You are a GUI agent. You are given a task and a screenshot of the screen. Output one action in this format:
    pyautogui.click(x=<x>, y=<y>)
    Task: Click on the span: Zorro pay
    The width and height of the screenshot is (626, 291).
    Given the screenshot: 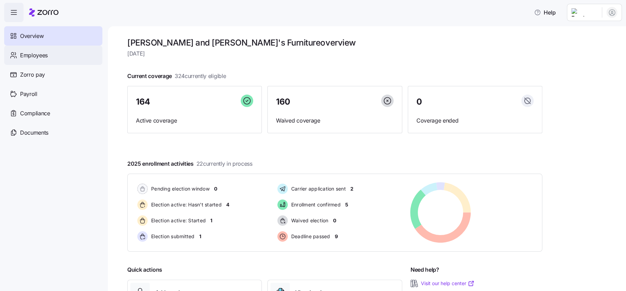 What is the action you would take?
    pyautogui.click(x=32, y=75)
    